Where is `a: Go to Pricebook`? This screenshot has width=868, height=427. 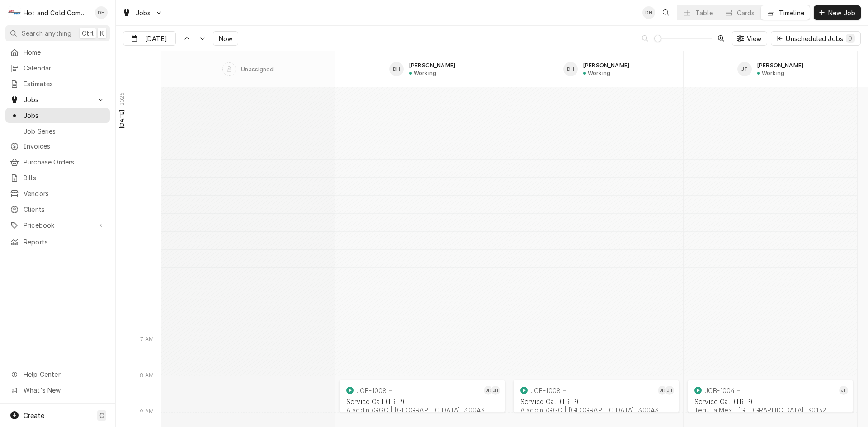 a: Go to Pricebook is located at coordinates (57, 225).